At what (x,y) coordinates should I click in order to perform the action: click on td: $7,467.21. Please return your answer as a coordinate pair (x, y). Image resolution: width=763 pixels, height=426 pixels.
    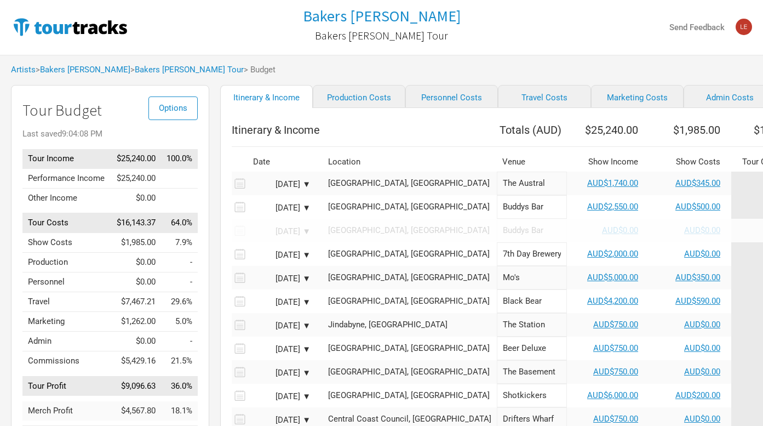
    Looking at the image, I should click on (136, 302).